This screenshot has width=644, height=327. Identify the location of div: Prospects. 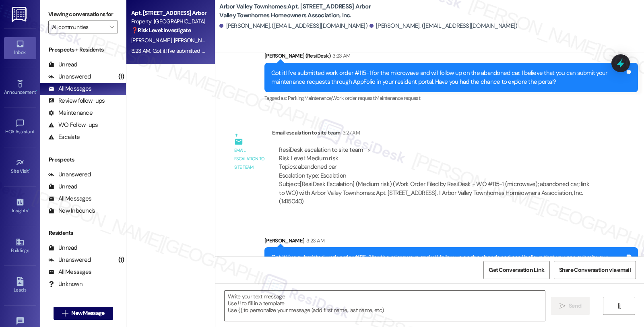
(83, 159).